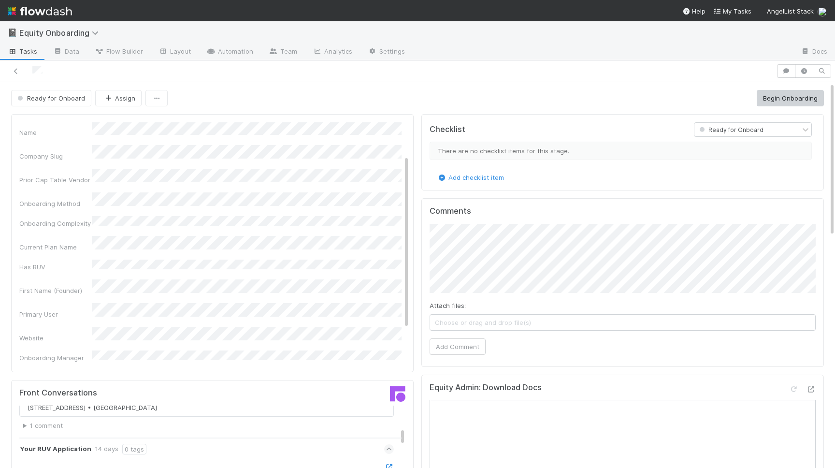 This screenshot has width=835, height=468. What do you see at coordinates (732, 11) in the screenshot?
I see `span: My Tasks` at bounding box center [732, 11].